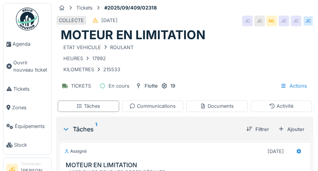  Describe the element at coordinates (27, 126) in the screenshot. I see `a: Équipements` at that location.